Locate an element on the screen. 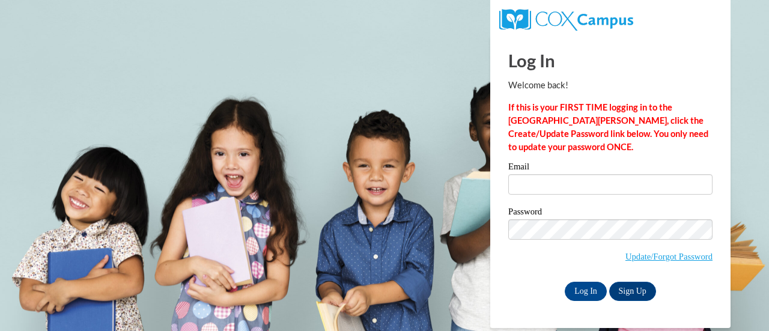  p: Welcome back! is located at coordinates (610, 85).